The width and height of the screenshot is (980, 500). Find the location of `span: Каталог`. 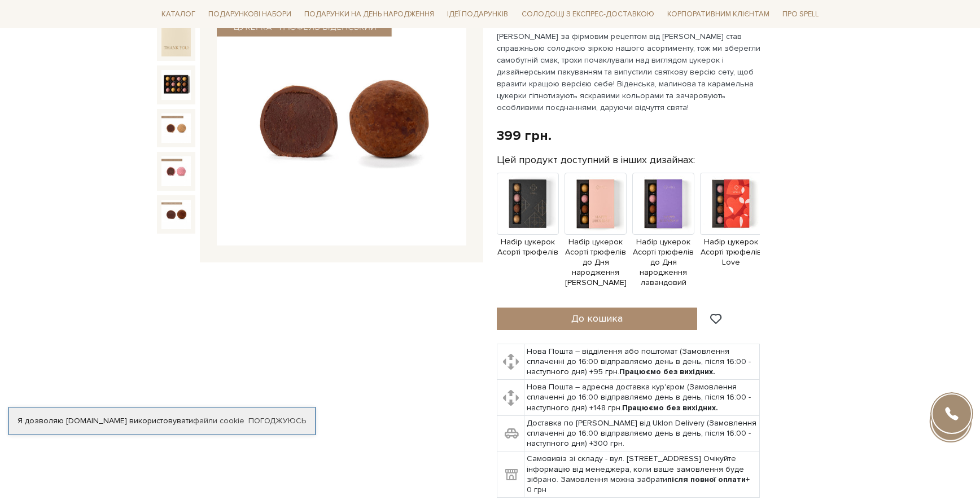

span: Каталог is located at coordinates (179, 14).